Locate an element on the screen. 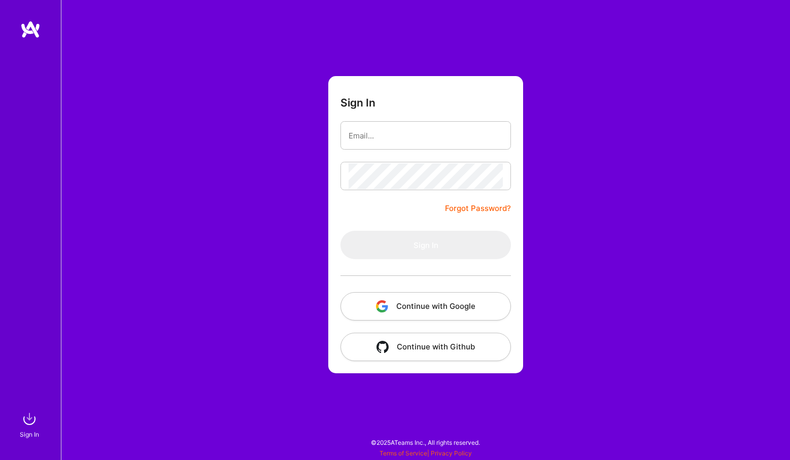 This screenshot has height=460, width=790. img: logo is located at coordinates (30, 29).